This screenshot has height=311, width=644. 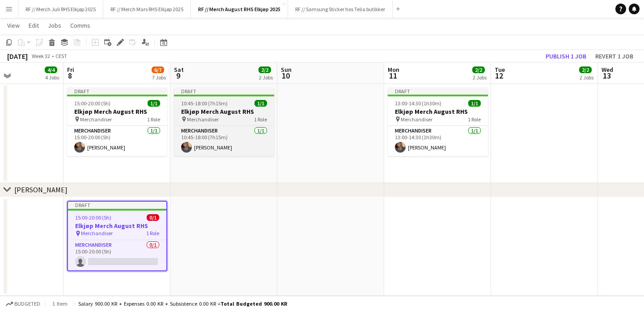 What do you see at coordinates (70, 76) in the screenshot?
I see `span: 8` at bounding box center [70, 76].